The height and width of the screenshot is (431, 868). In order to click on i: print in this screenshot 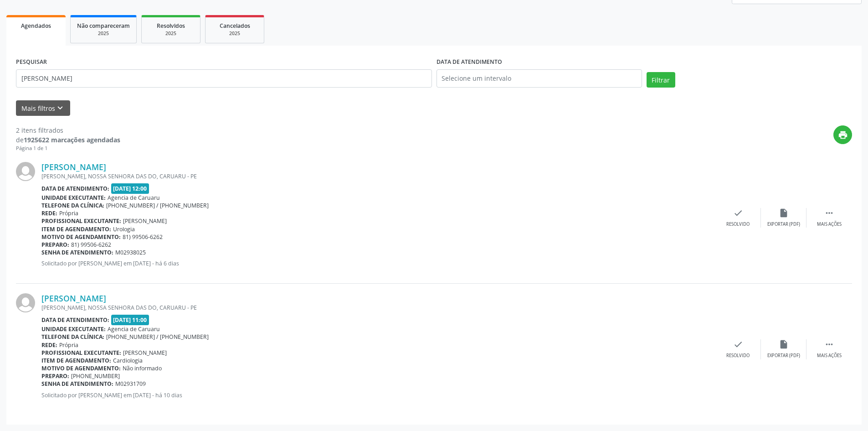, I will do `click(843, 135)`.